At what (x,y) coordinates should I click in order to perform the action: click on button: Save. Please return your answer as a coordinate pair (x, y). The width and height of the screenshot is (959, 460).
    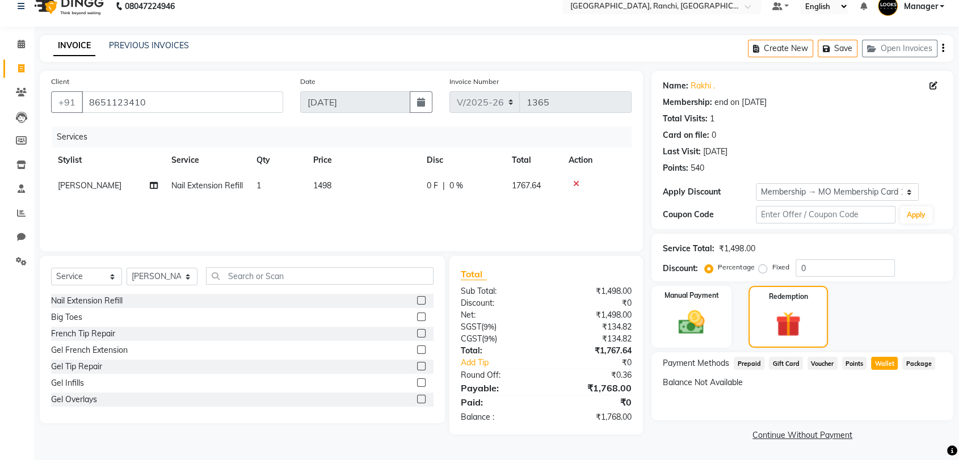
    Looking at the image, I should click on (837, 48).